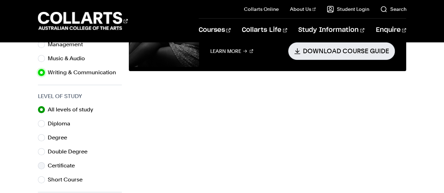  What do you see at coordinates (64, 166) in the screenshot?
I see `label: Certificate` at bounding box center [64, 166].